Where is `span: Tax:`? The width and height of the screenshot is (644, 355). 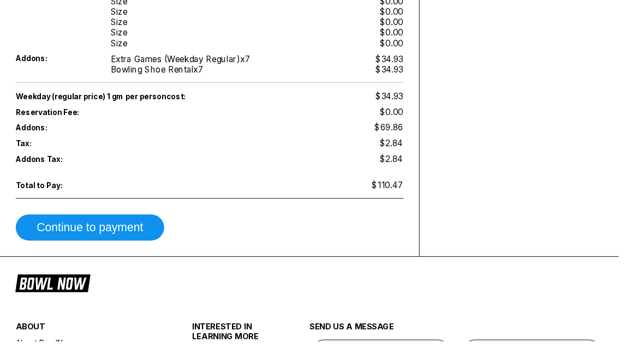
span: Tax: is located at coordinates (57, 149).